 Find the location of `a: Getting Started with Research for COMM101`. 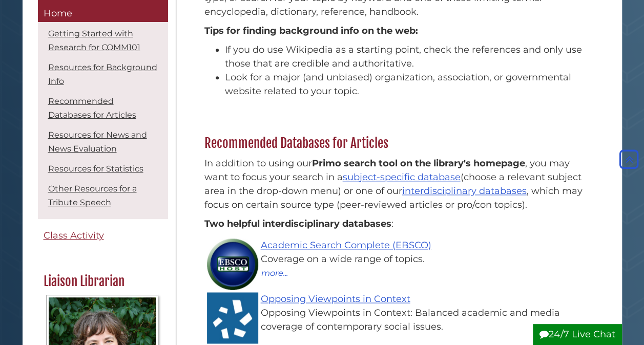

a: Getting Started with Research for COMM101 is located at coordinates (94, 41).